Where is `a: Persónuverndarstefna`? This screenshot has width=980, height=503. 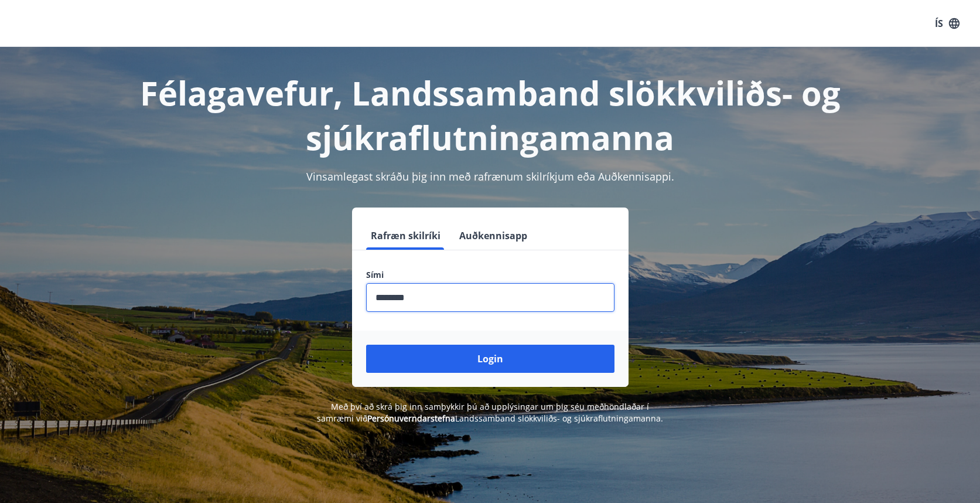
a: Persónuverndarstefna is located at coordinates (411, 418).